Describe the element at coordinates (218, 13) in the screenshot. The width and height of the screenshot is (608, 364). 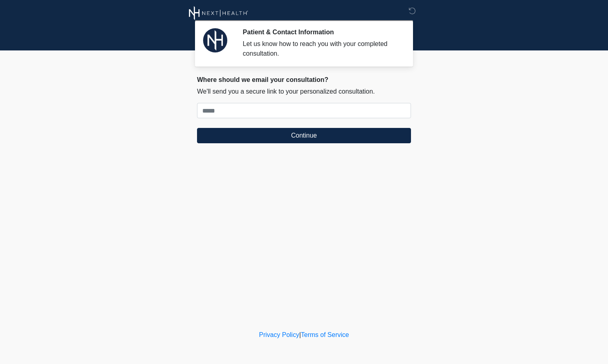
I see `img: Next Health Wellness Logo` at that location.